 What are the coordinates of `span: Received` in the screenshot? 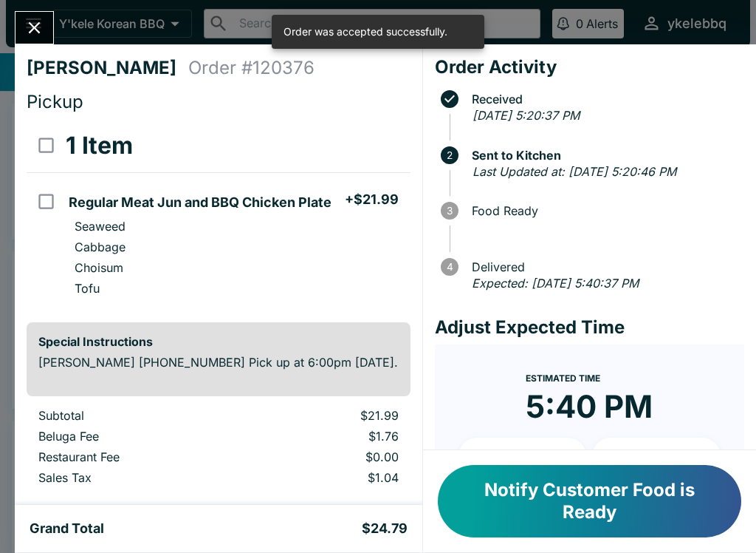 It's located at (604, 99).